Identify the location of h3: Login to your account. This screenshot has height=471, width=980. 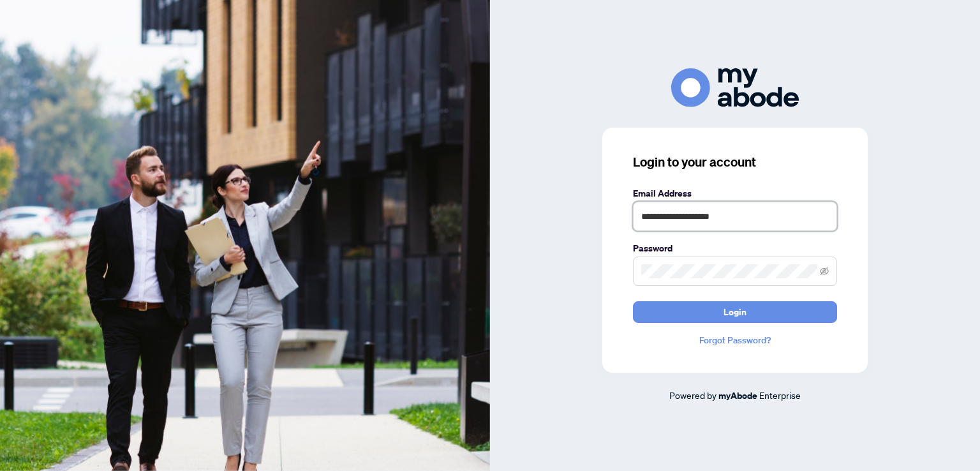
(735, 162).